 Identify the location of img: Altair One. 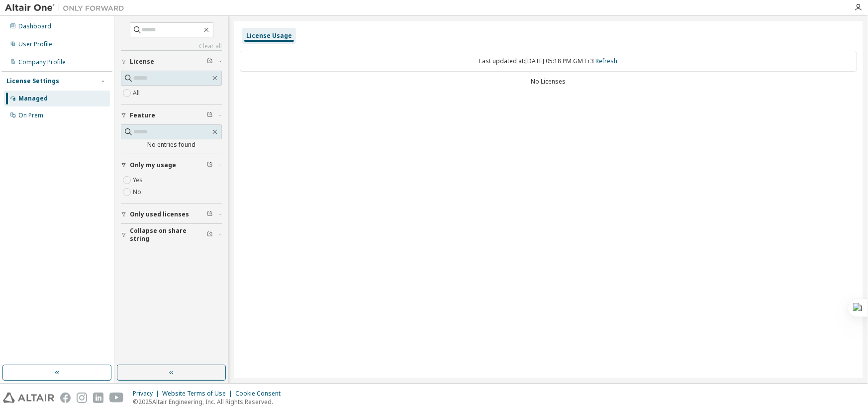
(67, 8).